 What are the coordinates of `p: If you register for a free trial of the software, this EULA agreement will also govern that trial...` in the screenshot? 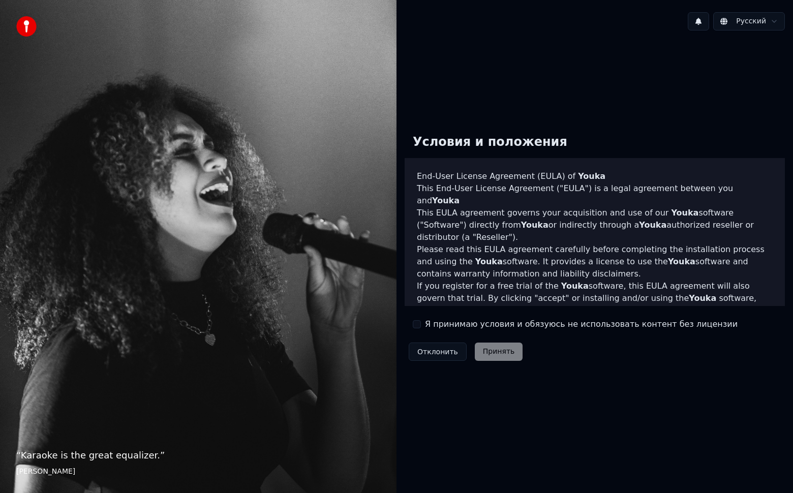 It's located at (594, 304).